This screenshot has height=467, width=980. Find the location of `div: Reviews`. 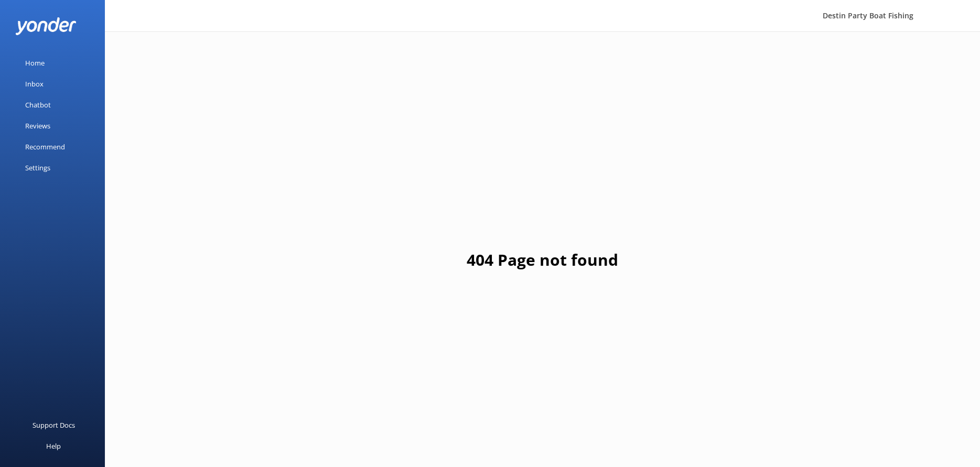

div: Reviews is located at coordinates (38, 126).